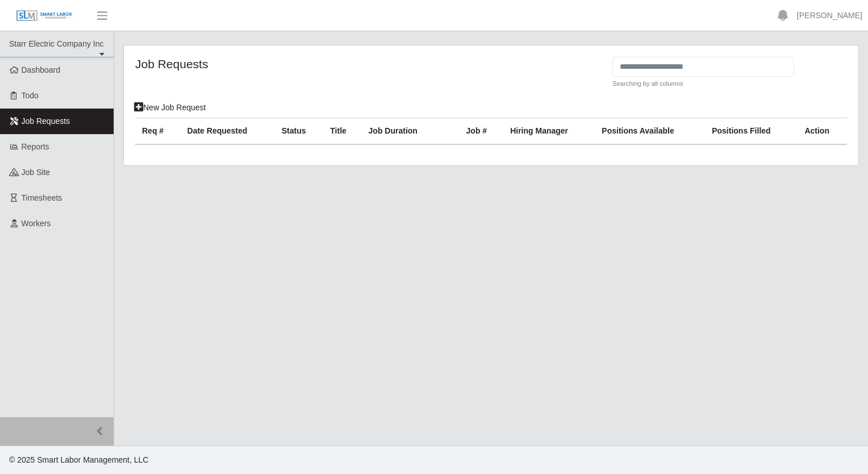  What do you see at coordinates (30, 95) in the screenshot?
I see `span: Todo` at bounding box center [30, 95].